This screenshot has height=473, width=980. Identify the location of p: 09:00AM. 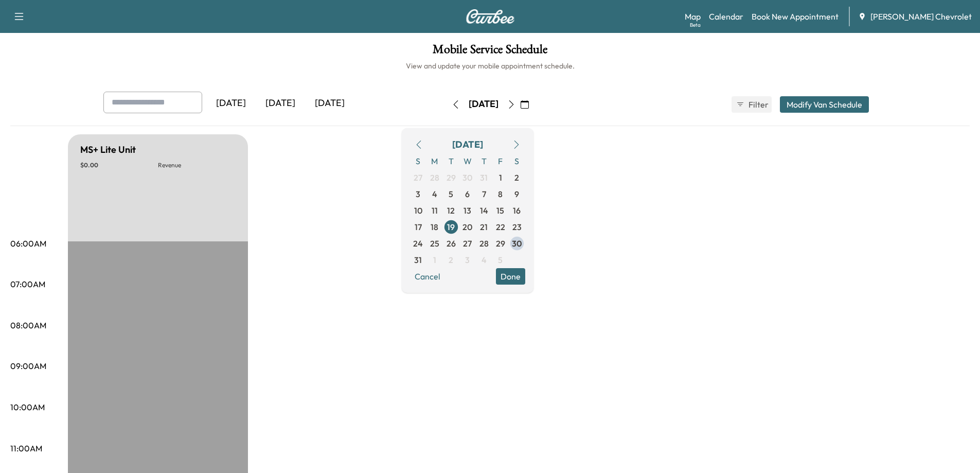
(28, 366).